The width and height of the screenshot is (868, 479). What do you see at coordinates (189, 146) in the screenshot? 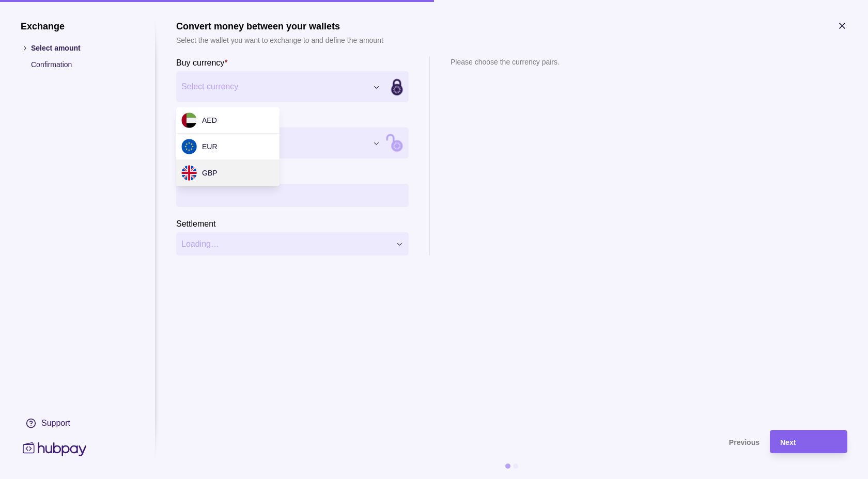
I see `img: eu` at bounding box center [189, 146].